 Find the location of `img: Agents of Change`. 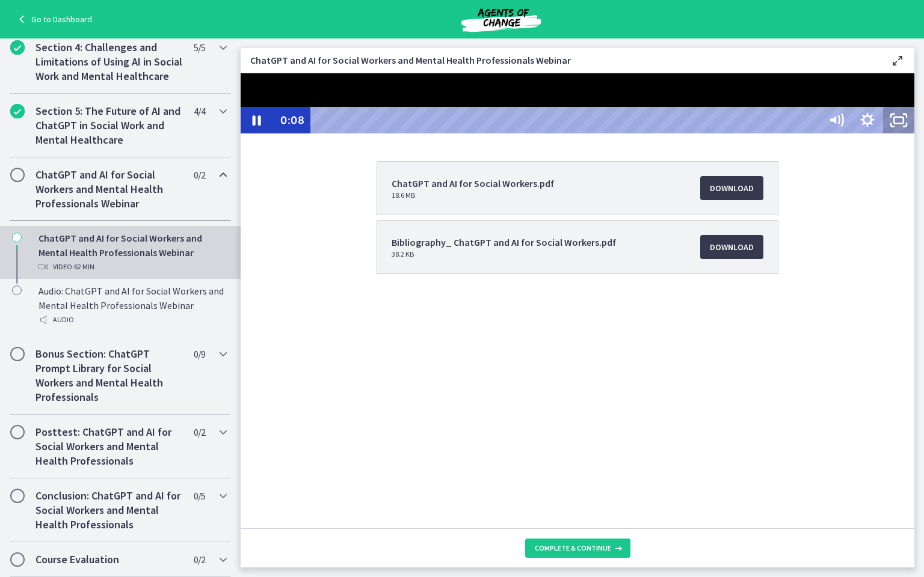

img: Agents of Change is located at coordinates (501, 19).